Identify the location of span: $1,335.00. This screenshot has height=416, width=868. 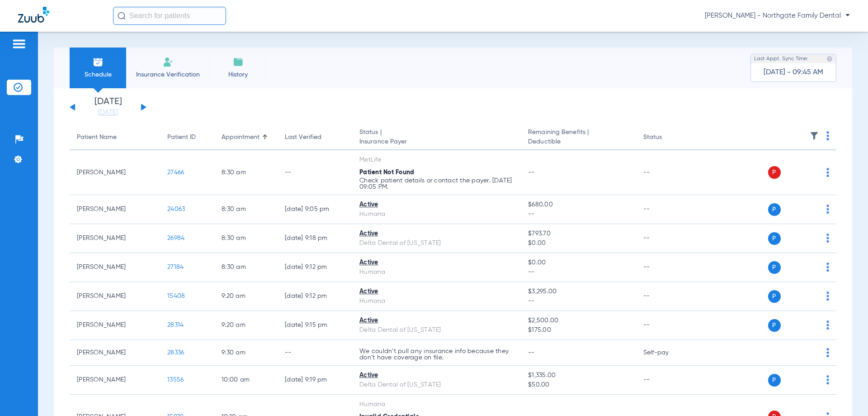
(578, 375).